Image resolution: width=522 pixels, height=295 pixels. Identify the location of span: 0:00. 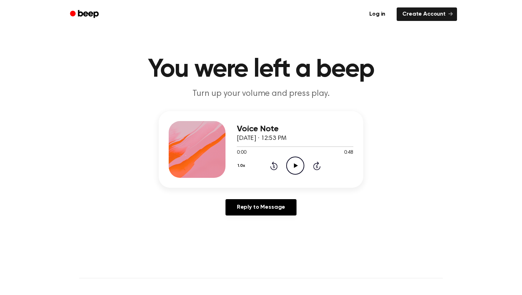
(241, 153).